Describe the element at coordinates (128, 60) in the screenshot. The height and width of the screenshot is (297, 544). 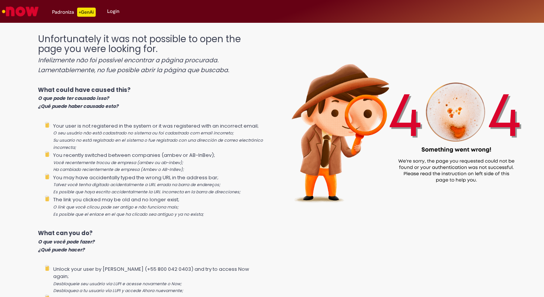
I see `i: Infelizmente não foi possível encontrar a página procurada.` at that location.